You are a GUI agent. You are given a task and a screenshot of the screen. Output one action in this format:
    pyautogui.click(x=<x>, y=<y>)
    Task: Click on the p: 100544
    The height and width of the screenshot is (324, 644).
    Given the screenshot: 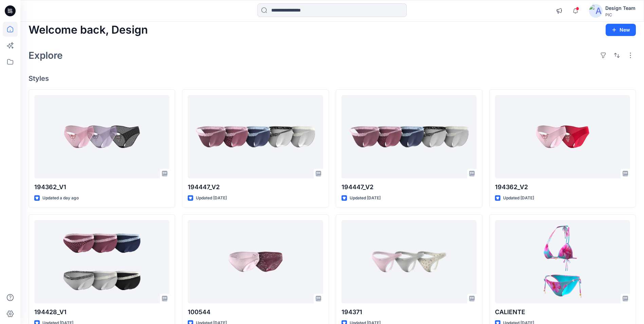 What is the action you would take?
    pyautogui.click(x=255, y=312)
    